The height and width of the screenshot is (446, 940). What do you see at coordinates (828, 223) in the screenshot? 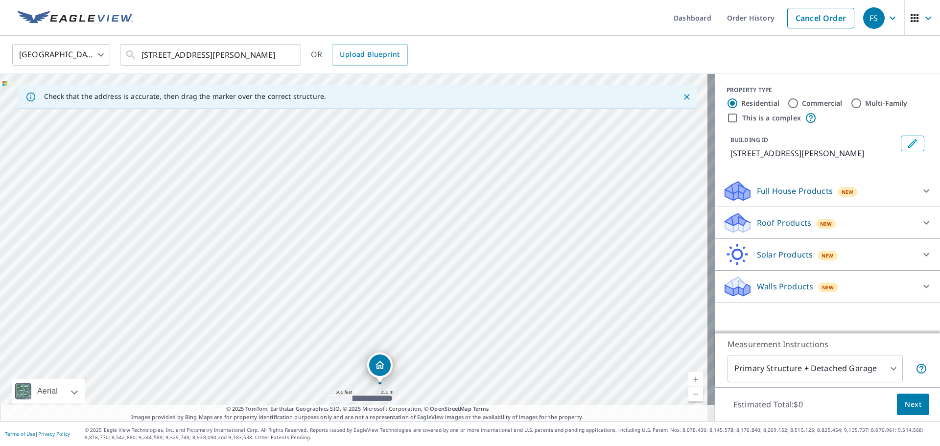
I see `div: Roof ProductsNew` at bounding box center [828, 223].